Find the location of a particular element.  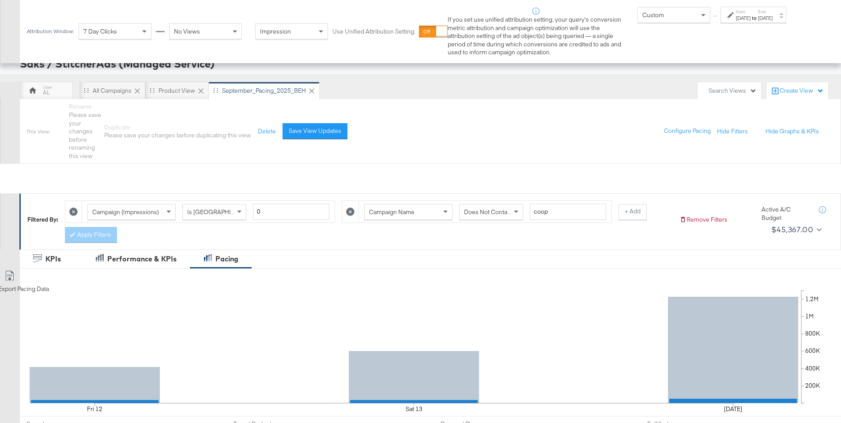

div: September_Pacing_2025_BEH is located at coordinates (264, 90).